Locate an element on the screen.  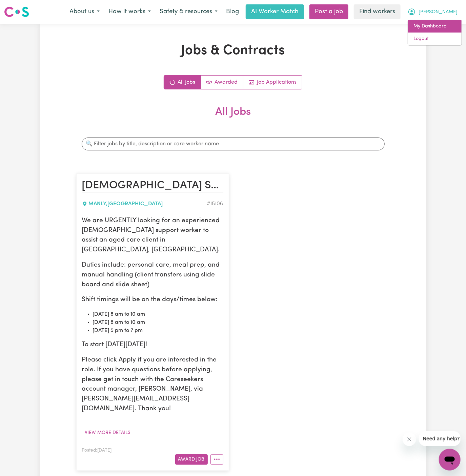
a: Careseekers logo is located at coordinates (17, 12).